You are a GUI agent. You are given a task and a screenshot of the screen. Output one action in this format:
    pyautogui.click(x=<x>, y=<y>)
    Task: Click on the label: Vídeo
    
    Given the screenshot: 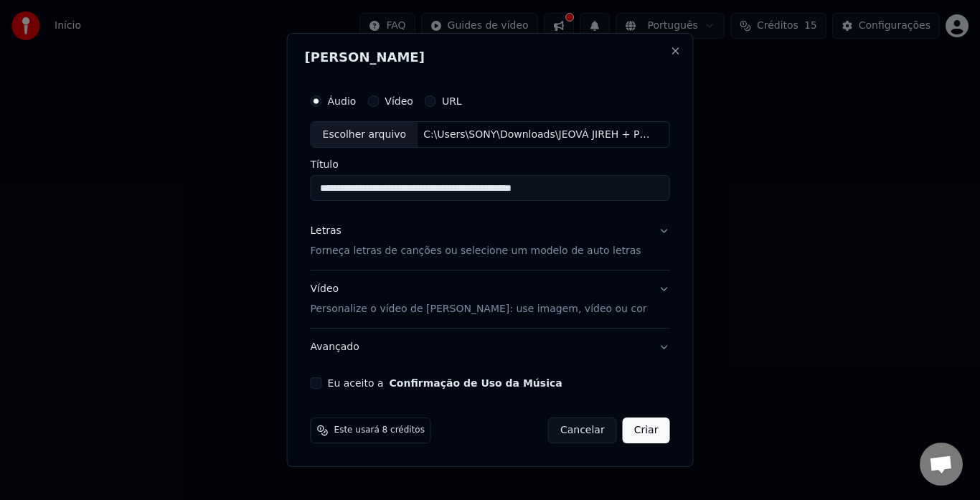 What is the action you would take?
    pyautogui.click(x=399, y=102)
    